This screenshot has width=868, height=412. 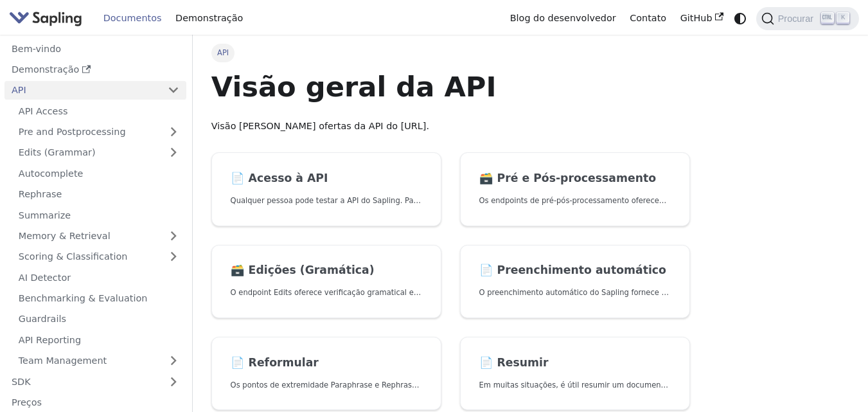 What do you see at coordinates (99, 214) in the screenshot?
I see `a: Summarize` at bounding box center [99, 214].